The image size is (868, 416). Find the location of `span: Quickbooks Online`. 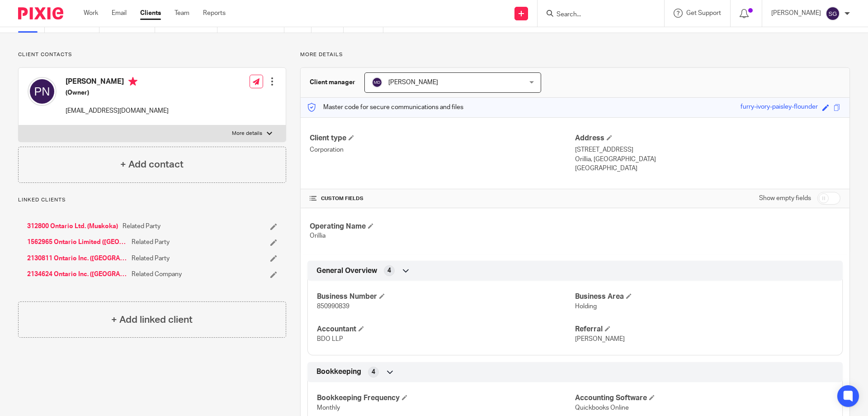

span: Quickbooks Online is located at coordinates (602, 407).